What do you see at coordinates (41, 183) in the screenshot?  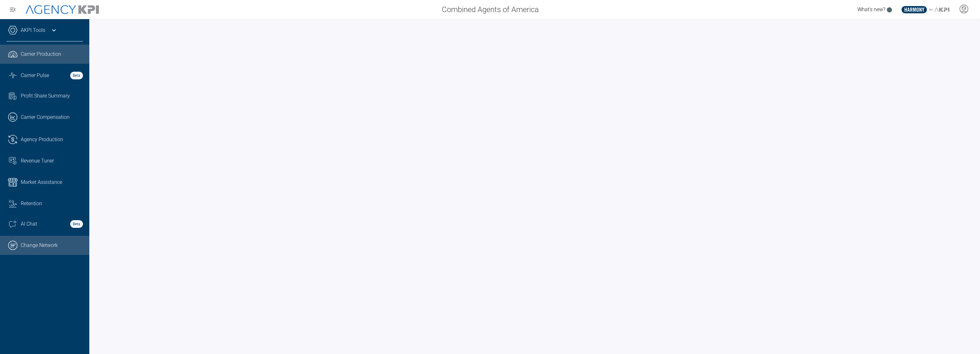 I see `span: Market Assistance` at bounding box center [41, 183].